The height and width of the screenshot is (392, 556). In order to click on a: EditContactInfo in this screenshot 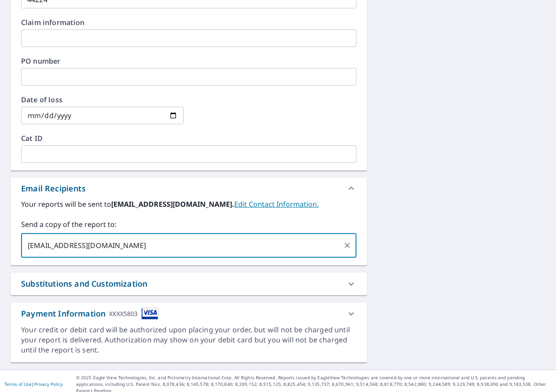, I will do `click(277, 204)`.